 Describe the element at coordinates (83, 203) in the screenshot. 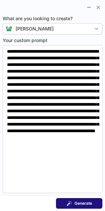

I see `span: Generate` at that location.